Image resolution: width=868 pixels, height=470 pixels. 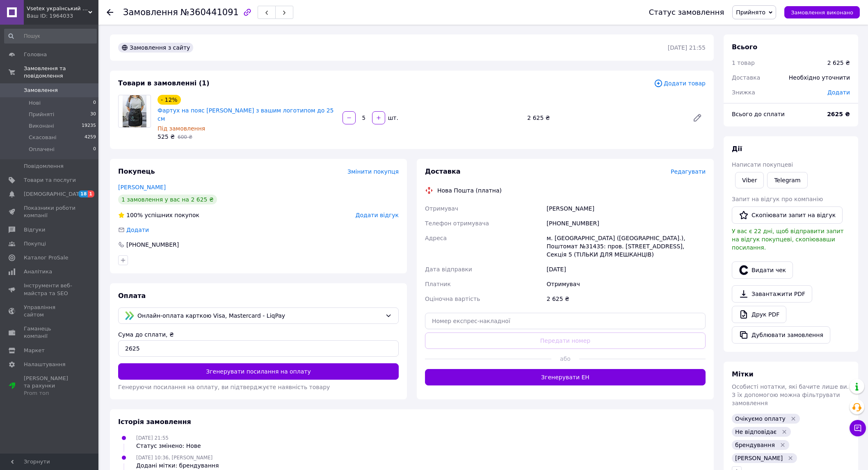 What do you see at coordinates (45, 364) in the screenshot?
I see `span: Налаштування` at bounding box center [45, 364].